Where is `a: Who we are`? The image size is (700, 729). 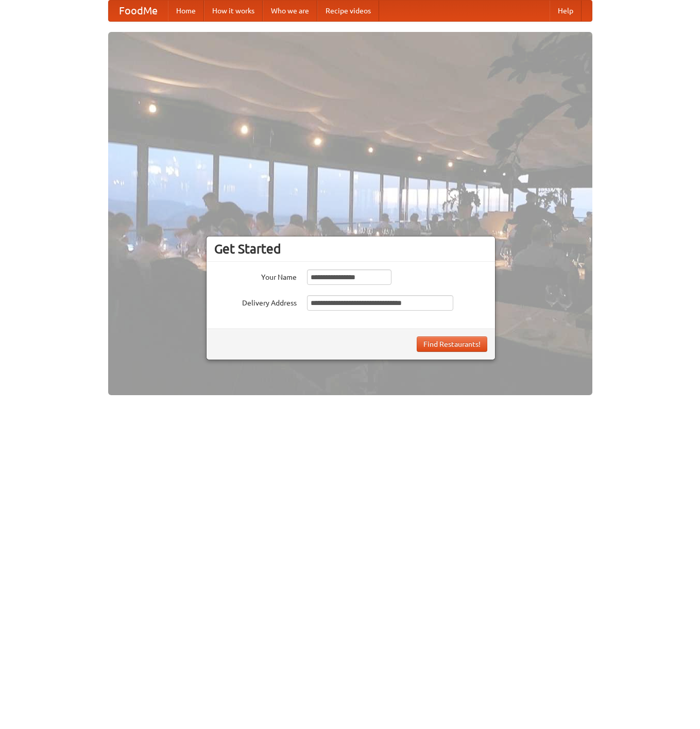
a: Who we are is located at coordinates (290, 11).